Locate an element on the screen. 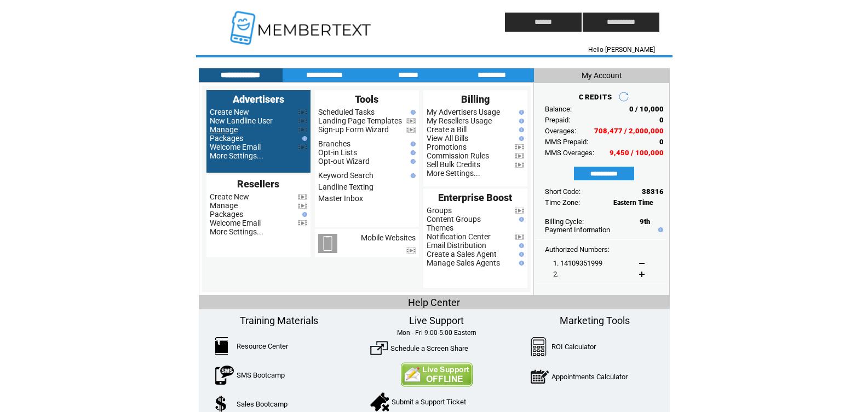 The width and height of the screenshot is (868, 412). a: Email Distribution is located at coordinates (456, 245).